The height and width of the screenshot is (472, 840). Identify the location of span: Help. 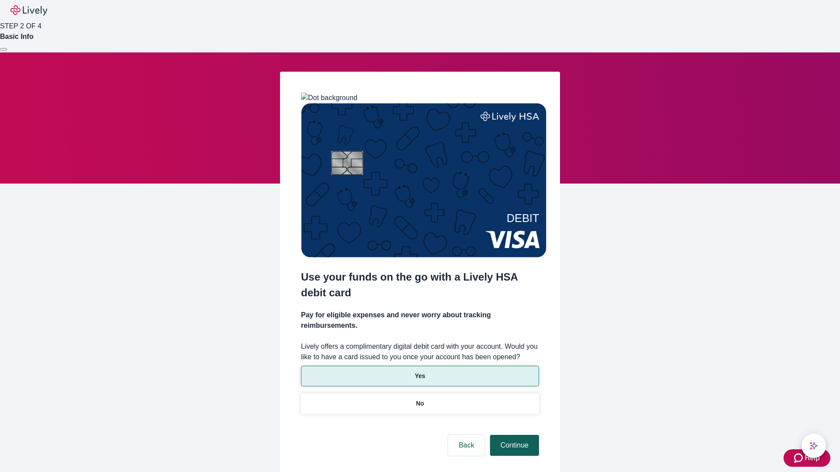
(812, 458).